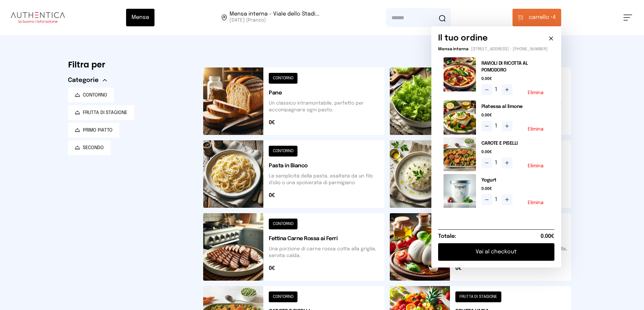 Image resolution: width=644 pixels, height=310 pixels. I want to click on h2: Yogurt, so click(515, 180).